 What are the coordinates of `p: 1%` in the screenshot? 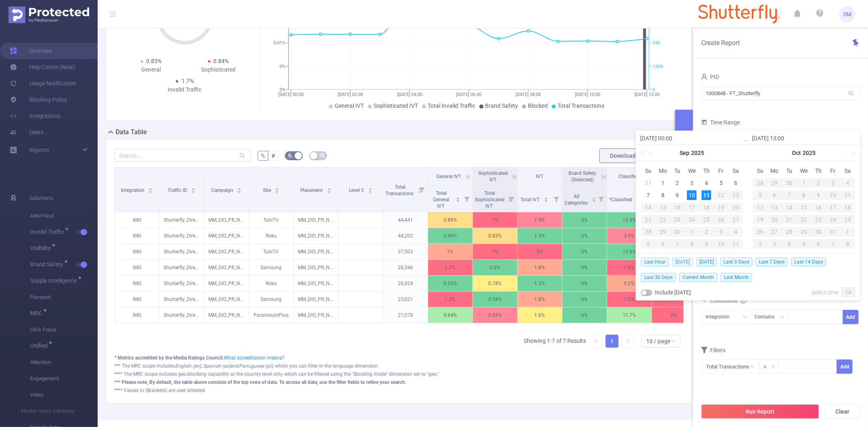 It's located at (495, 220).